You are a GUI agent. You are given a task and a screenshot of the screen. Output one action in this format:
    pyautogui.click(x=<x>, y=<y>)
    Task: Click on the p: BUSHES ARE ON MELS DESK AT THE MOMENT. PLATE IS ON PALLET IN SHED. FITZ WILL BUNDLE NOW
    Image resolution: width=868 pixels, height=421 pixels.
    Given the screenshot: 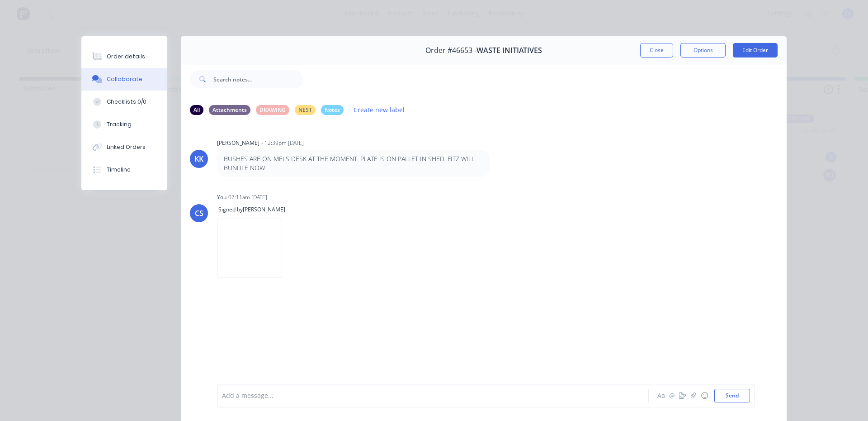 What is the action you would take?
    pyautogui.click(x=353, y=164)
    